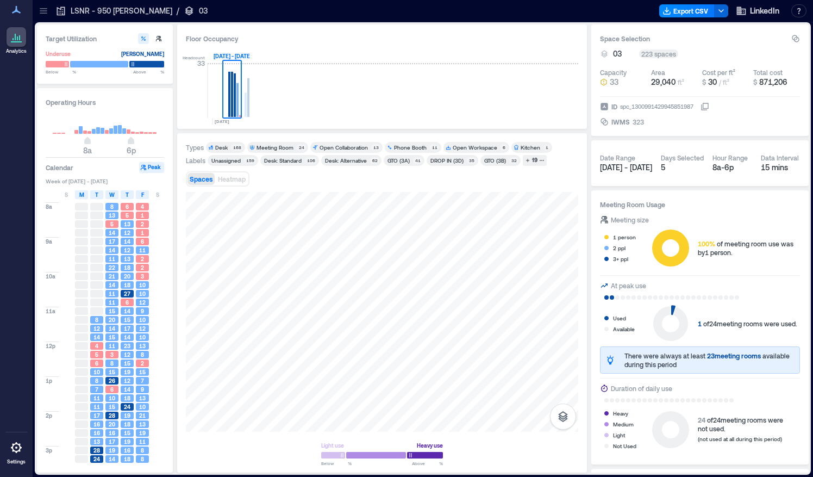 The width and height of the screenshot is (813, 477). I want to click on span: 19, so click(127, 372).